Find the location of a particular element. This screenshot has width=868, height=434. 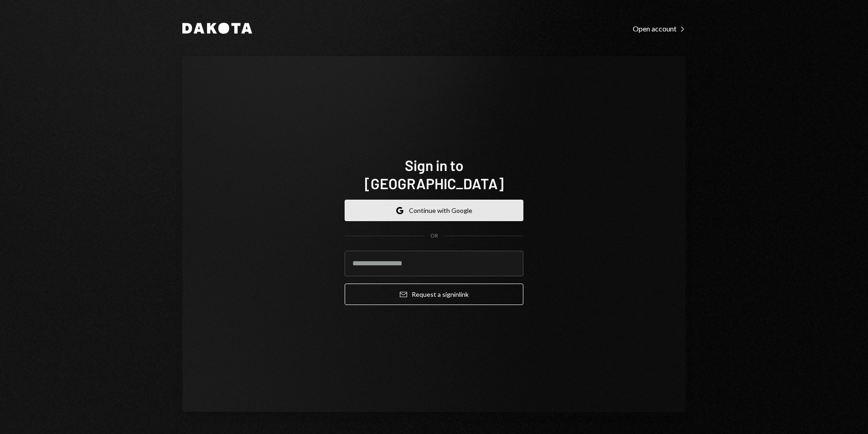

div: OR is located at coordinates (434, 236).